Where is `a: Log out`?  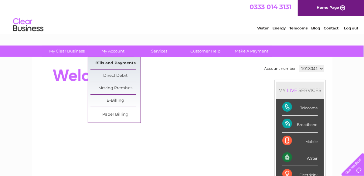
a: Log out is located at coordinates (351, 28).